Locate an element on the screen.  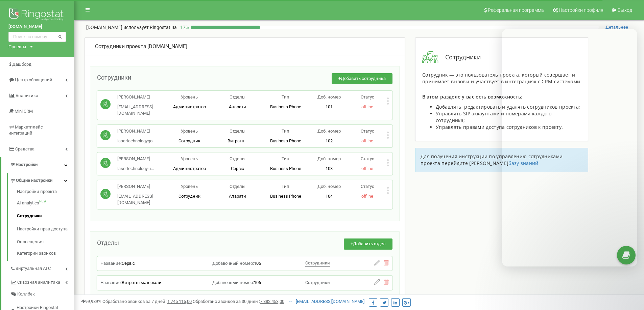
span: lasertechnology.u... is located at coordinates (135, 168).